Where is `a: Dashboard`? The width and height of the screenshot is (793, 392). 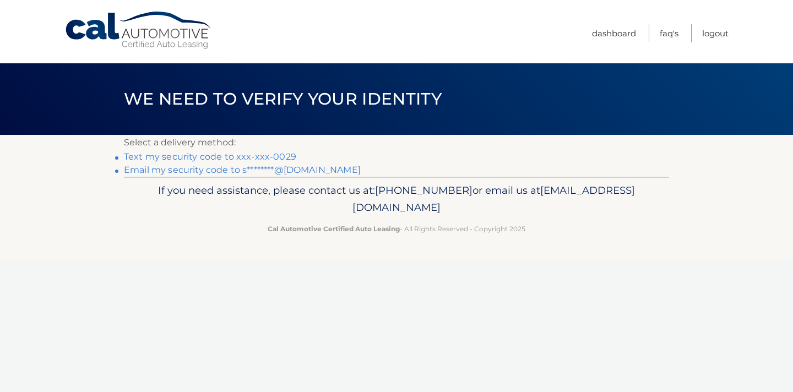
a: Dashboard is located at coordinates (614, 33).